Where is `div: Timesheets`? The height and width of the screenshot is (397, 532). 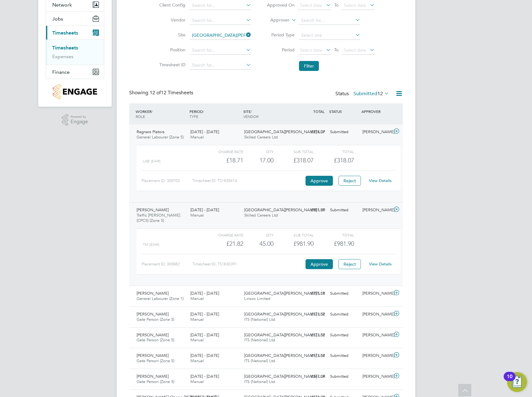 div: Timesheets is located at coordinates (75, 52).